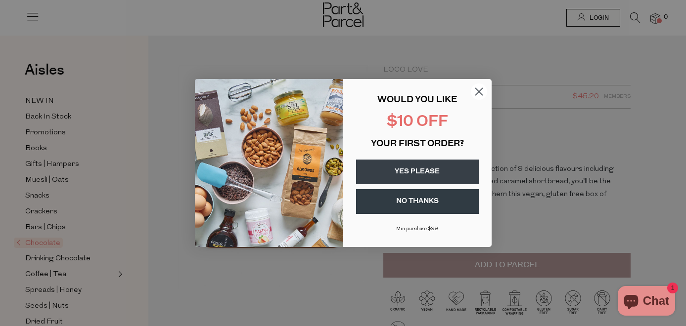 This screenshot has height=326, width=686. I want to click on img: 43fba0fb-7538-40bc-babb-ffb1a4d097bc.jpeg, so click(269, 163).